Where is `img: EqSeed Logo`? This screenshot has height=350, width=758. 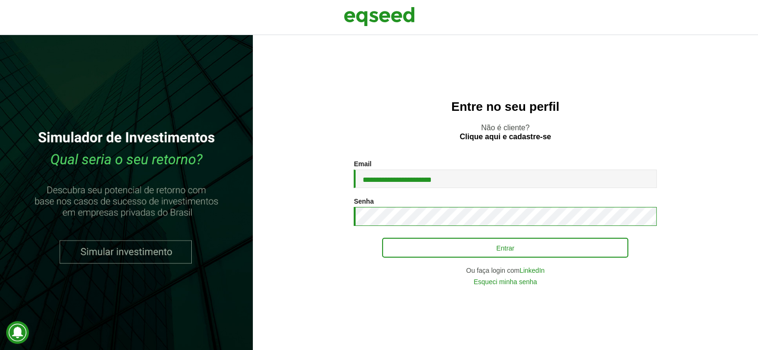 img: EqSeed Logo is located at coordinates (379, 17).